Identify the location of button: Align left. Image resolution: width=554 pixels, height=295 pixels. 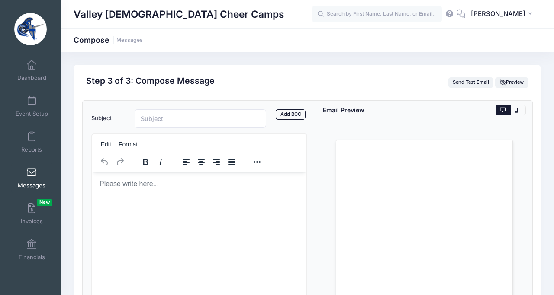
(186, 162).